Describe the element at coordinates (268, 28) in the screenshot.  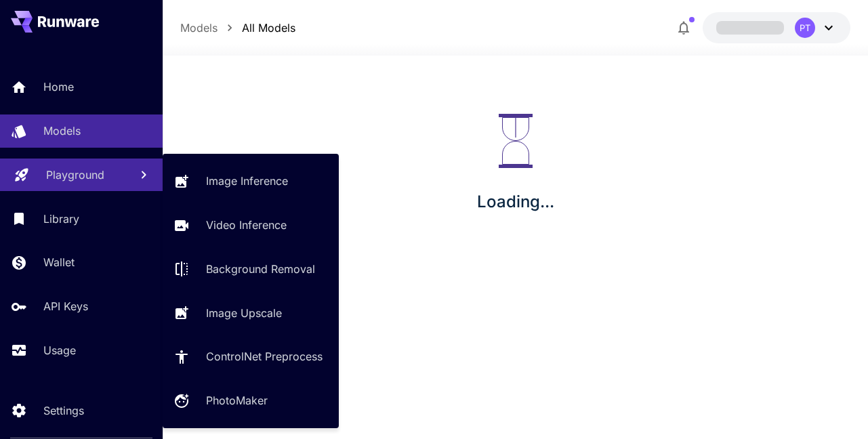
I see `p: All Models` at that location.